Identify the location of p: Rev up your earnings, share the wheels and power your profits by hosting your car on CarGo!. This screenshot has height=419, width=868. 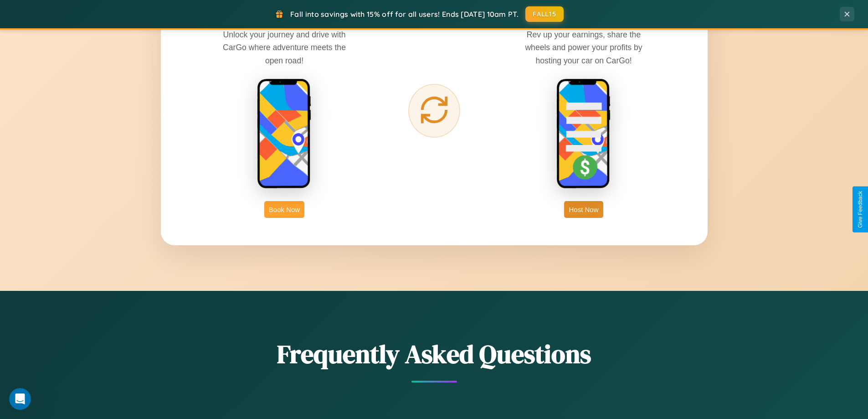
(584, 48).